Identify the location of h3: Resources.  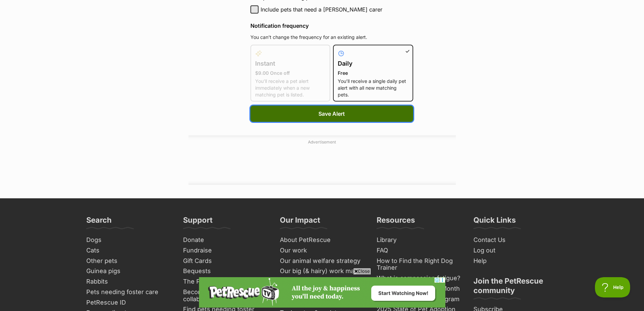
(396, 222).